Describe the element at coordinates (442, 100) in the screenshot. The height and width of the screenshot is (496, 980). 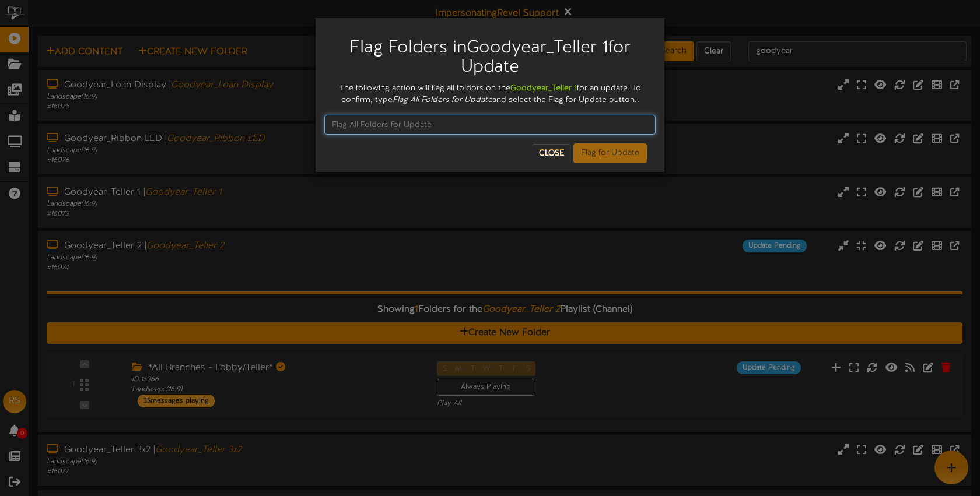
I see `i: Flag All Folders for Update` at that location.